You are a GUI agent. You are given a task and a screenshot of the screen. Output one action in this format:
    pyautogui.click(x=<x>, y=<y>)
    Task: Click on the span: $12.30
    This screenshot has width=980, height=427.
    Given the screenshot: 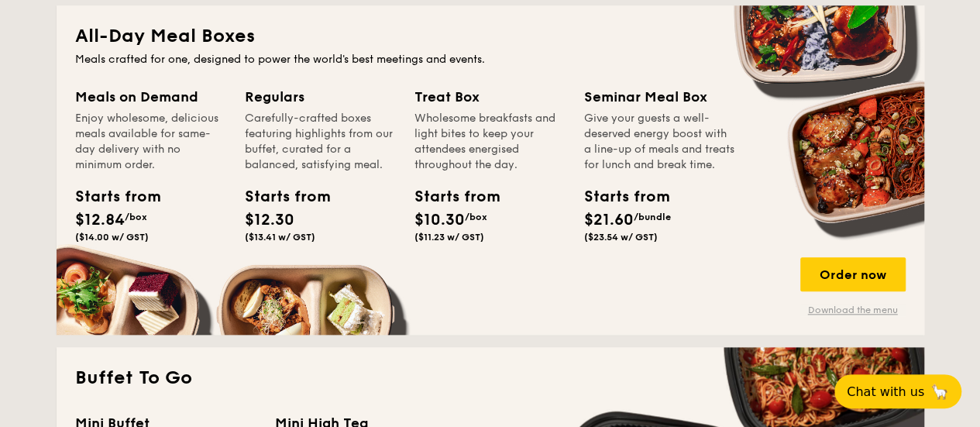 What is the action you would take?
    pyautogui.click(x=270, y=220)
    